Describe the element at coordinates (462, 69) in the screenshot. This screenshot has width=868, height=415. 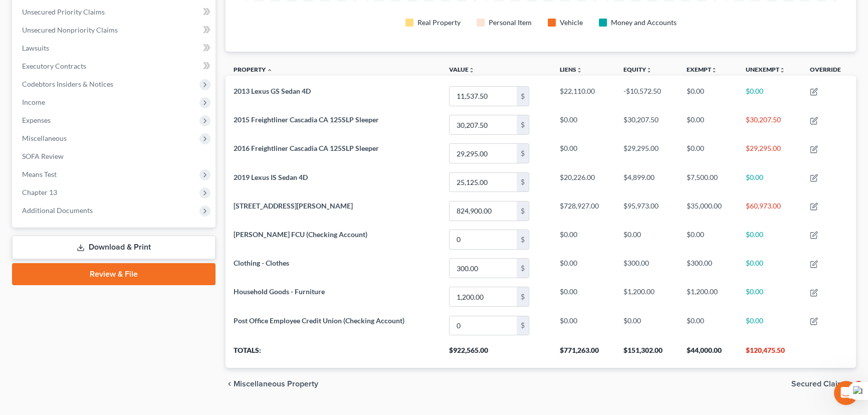
I see `a: Valueunfold_more` at that location.